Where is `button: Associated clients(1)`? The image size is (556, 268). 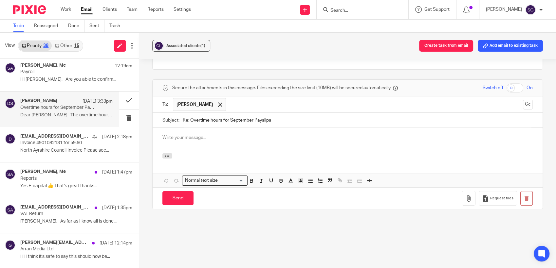 button: Associated clients(1) is located at coordinates (181, 46).